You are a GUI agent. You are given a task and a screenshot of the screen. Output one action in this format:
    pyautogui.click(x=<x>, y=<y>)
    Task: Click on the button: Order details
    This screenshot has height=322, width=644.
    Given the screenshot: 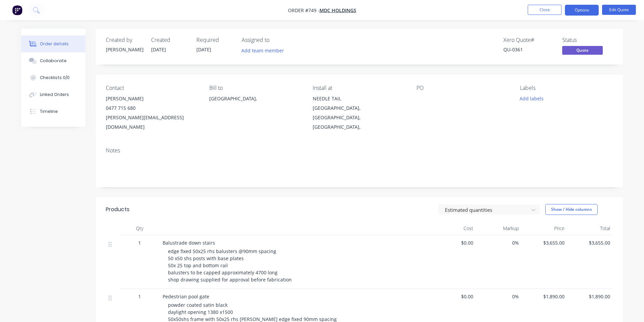 What is the action you would take?
    pyautogui.click(x=54, y=44)
    